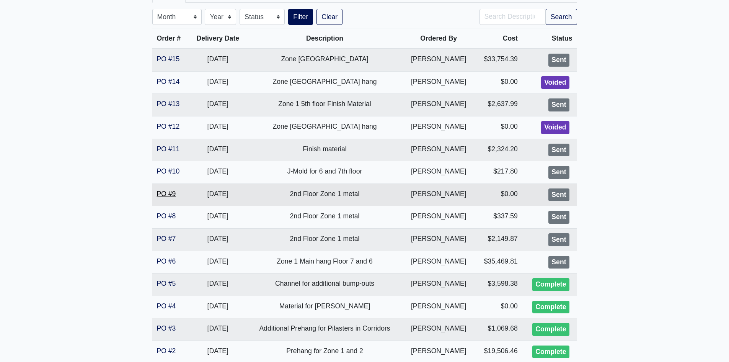 This screenshot has width=729, height=362. I want to click on th: Status, so click(550, 39).